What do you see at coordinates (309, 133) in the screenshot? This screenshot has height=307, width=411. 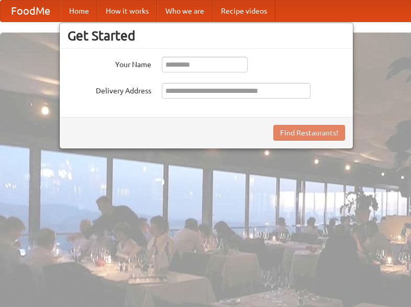 I see `button: Find Restaurants!` at bounding box center [309, 133].